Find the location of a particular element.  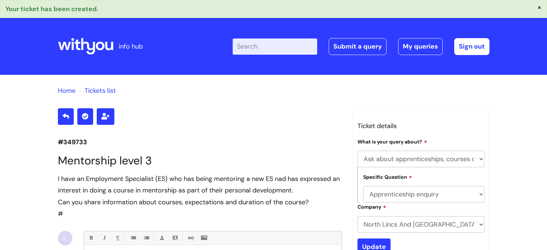

a: Underline(Ctrl-U) is located at coordinates (117, 238).